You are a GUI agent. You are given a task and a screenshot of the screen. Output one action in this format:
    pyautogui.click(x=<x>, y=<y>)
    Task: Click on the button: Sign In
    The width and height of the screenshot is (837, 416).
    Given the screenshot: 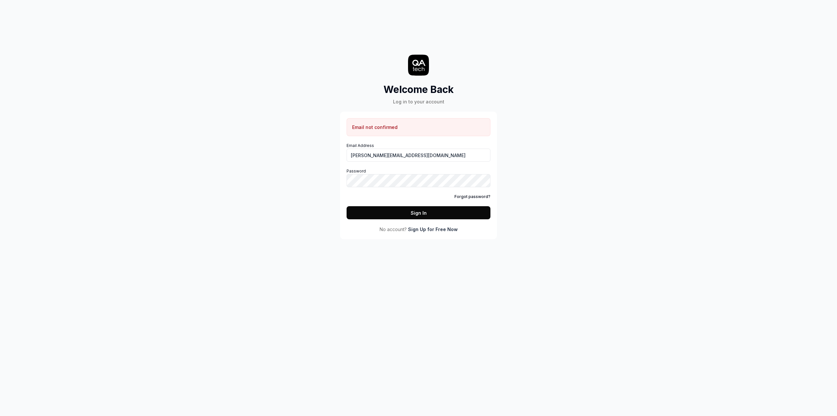 What is the action you would take?
    pyautogui.click(x=419, y=213)
    